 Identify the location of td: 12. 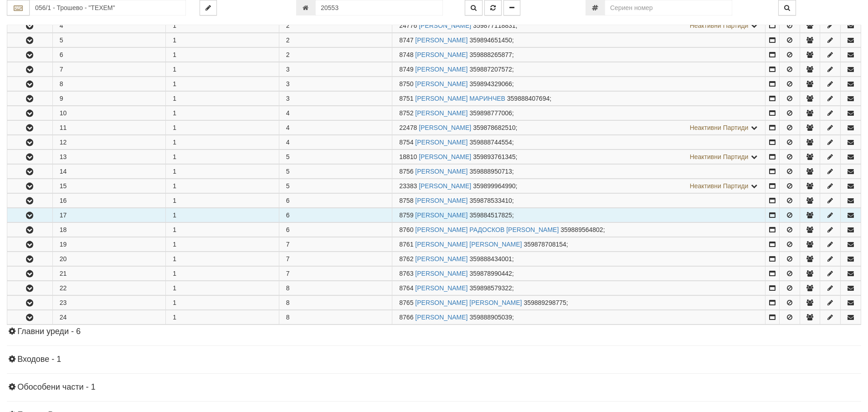
(109, 142).